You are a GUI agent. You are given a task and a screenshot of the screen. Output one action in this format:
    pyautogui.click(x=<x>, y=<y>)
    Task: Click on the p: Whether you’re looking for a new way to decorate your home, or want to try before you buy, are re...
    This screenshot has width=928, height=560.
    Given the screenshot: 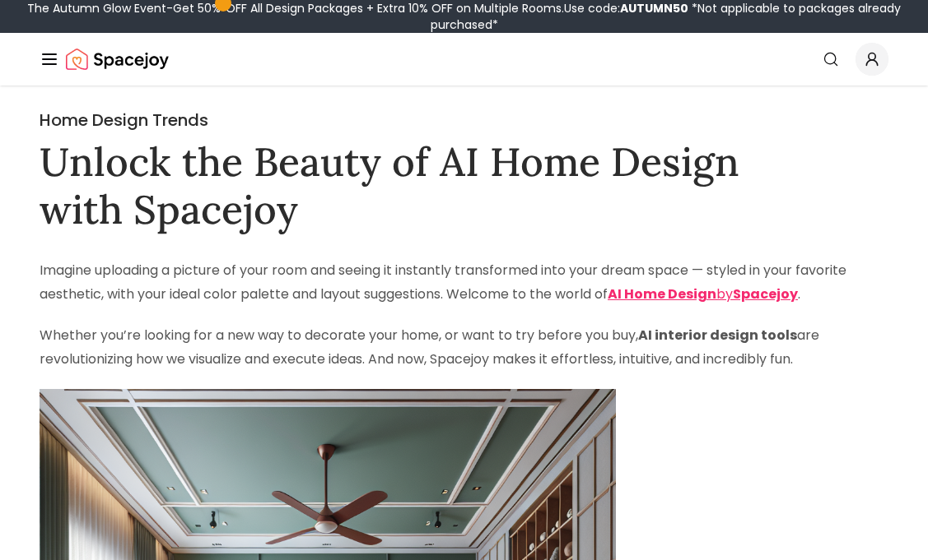 What is the action you would take?
    pyautogui.click(x=464, y=348)
    